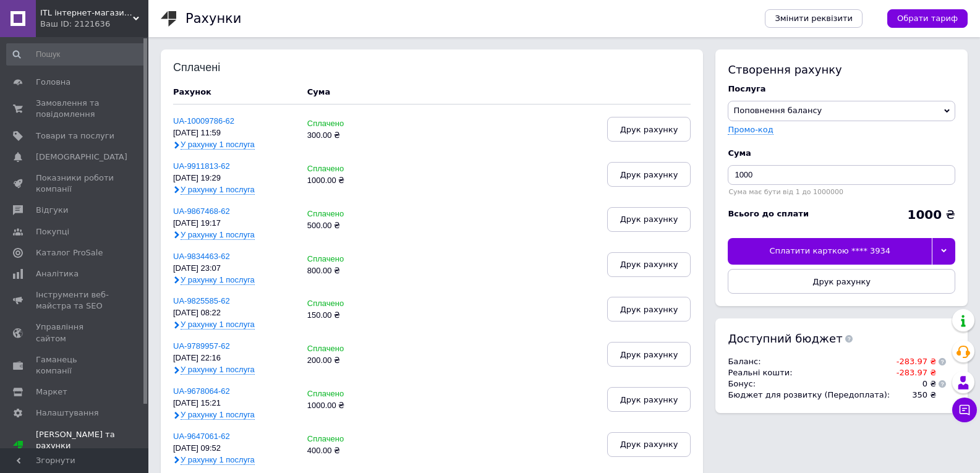 This screenshot has height=473, width=980. I want to click on input: Введіть суму, so click(842, 175).